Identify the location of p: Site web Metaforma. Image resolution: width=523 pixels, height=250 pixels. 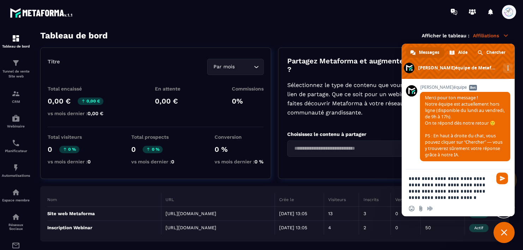
(102, 214).